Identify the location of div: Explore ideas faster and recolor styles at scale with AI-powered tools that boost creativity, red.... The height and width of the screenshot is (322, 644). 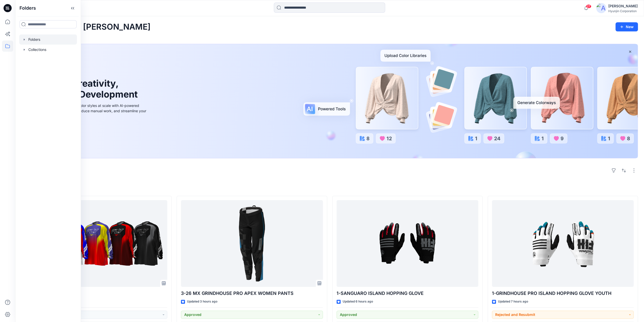
(91, 111).